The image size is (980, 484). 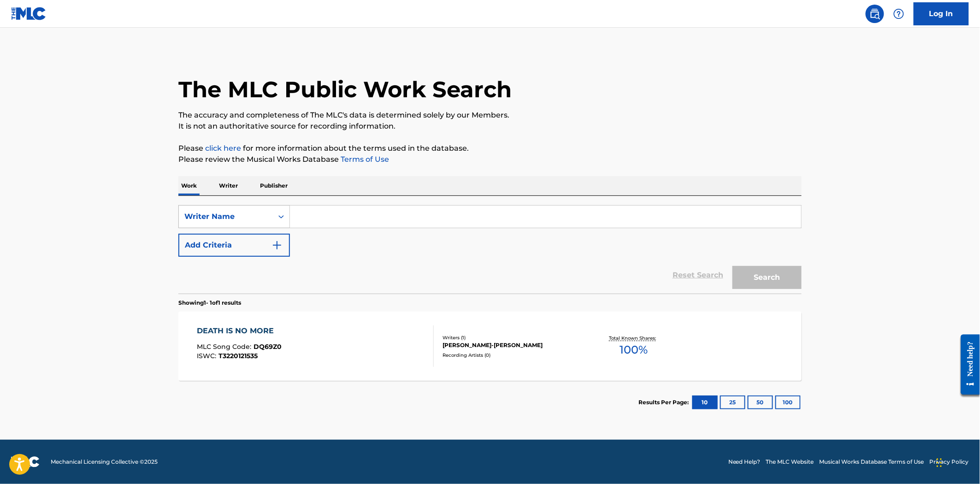 I want to click on p: Publisher, so click(x=274, y=185).